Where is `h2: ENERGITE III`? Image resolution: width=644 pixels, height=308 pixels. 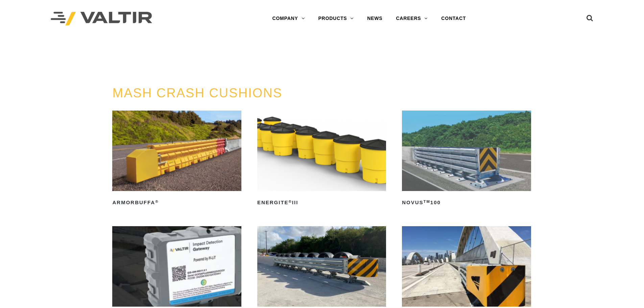 h2: ENERGITE III is located at coordinates (322, 202).